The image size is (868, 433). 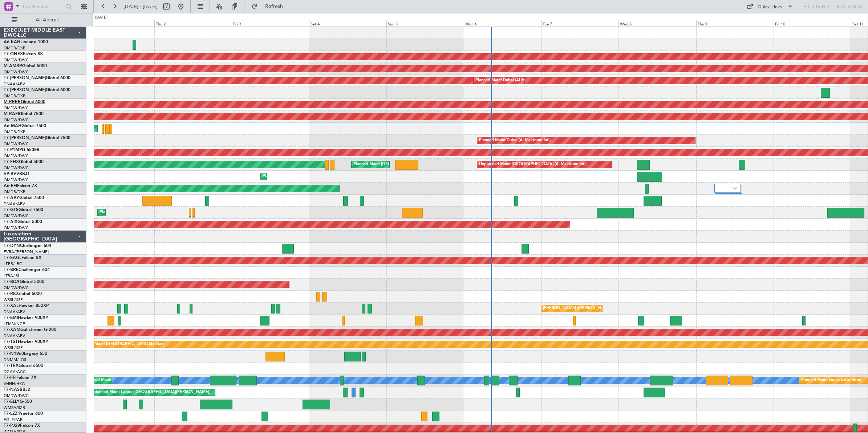 What do you see at coordinates (274, 7) in the screenshot?
I see `span: Refresh` at bounding box center [274, 7].